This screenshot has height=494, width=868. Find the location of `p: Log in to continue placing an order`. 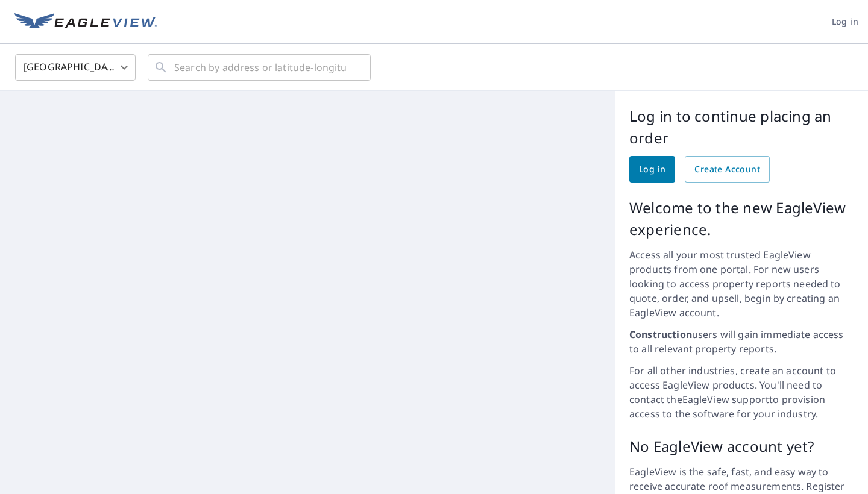

p: Log in to continue placing an order is located at coordinates (742, 127).